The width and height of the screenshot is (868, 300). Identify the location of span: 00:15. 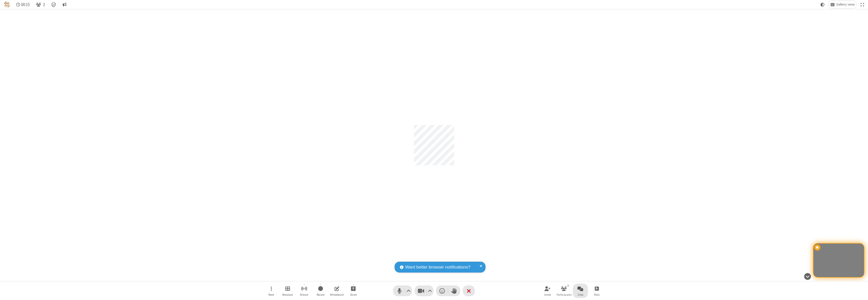
(25, 5).